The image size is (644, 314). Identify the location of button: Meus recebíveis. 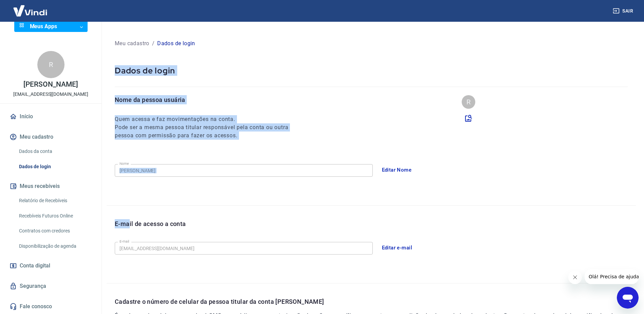
(51, 186).